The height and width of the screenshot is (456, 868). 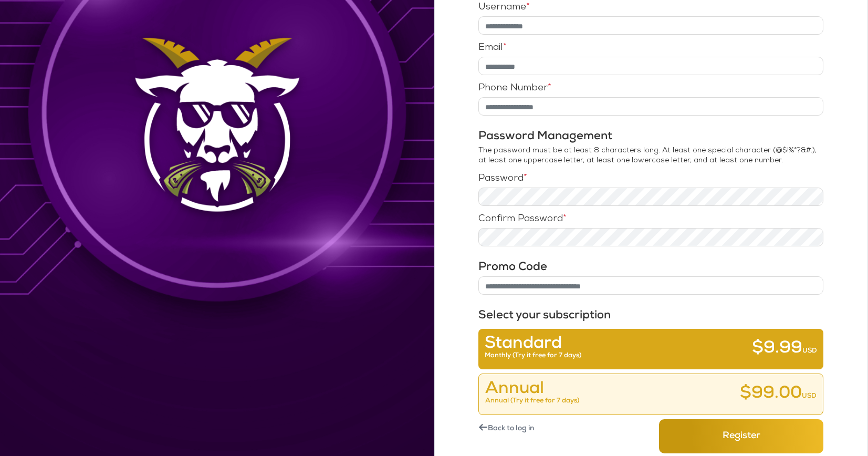 What do you see at coordinates (651, 156) in the screenshot?
I see `p: The password must be at least 8 characters long. At least one special character (@$!%*?&#.), at l...` at bounding box center [651, 156].